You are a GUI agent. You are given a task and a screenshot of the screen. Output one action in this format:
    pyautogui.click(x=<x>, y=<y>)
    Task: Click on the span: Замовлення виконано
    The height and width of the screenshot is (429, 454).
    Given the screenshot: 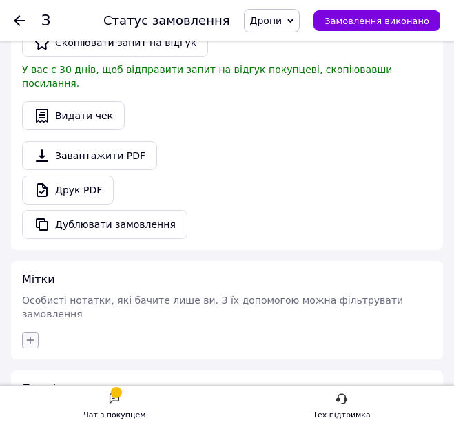 What is the action you would take?
    pyautogui.click(x=377, y=21)
    